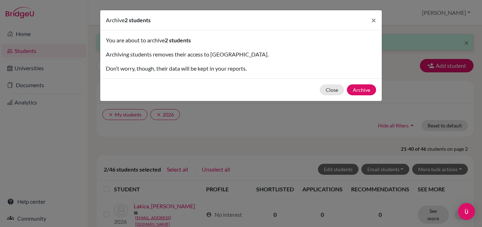 This screenshot has width=482, height=227. Describe the element at coordinates (467, 211) in the screenshot. I see `div: Open Intercom Messenger` at that location.